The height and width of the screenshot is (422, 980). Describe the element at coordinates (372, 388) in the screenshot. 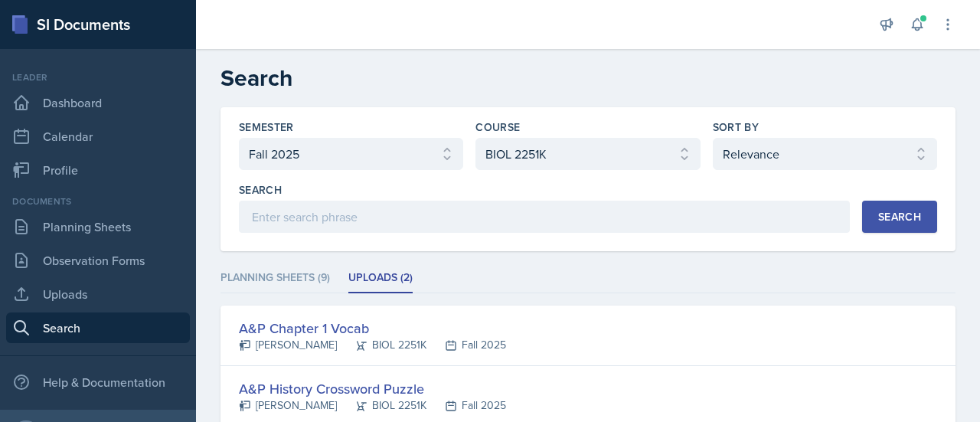

I see `div: A&P History Crossword Puzzle` at that location.